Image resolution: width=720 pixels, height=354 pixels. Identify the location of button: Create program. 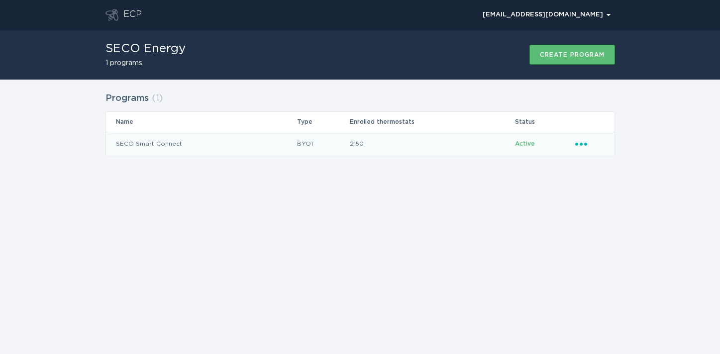
(572, 55).